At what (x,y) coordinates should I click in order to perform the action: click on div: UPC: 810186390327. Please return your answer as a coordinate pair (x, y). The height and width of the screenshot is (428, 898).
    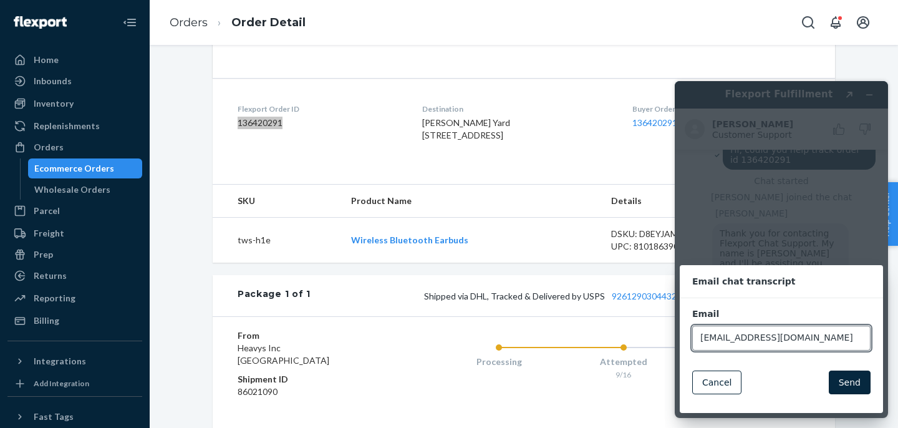
    Looking at the image, I should click on (669, 246).